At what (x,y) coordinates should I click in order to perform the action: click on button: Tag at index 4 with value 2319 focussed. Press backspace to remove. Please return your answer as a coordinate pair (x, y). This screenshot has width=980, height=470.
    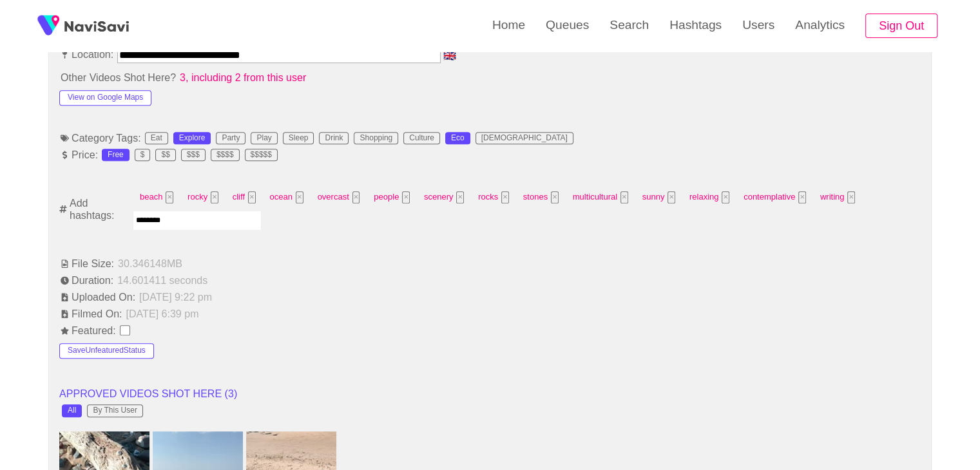
    Looking at the image, I should click on (356, 197).